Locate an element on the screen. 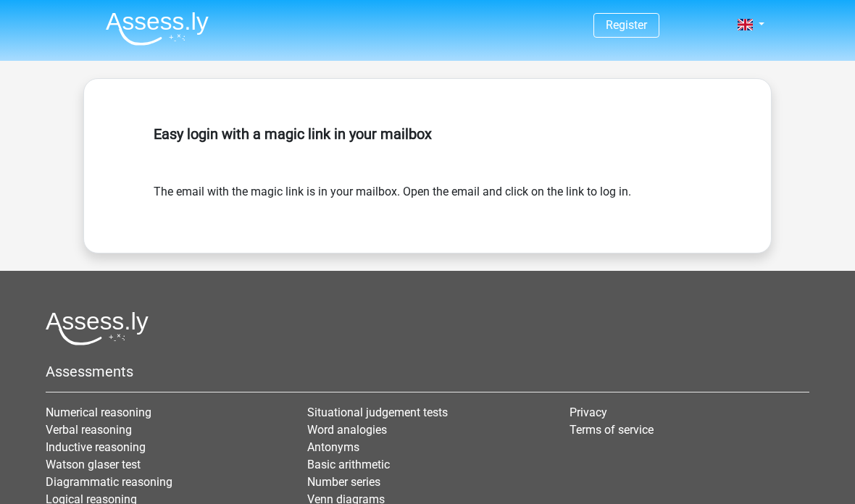 This screenshot has height=504, width=855. a: Watson glaser test is located at coordinates (93, 465).